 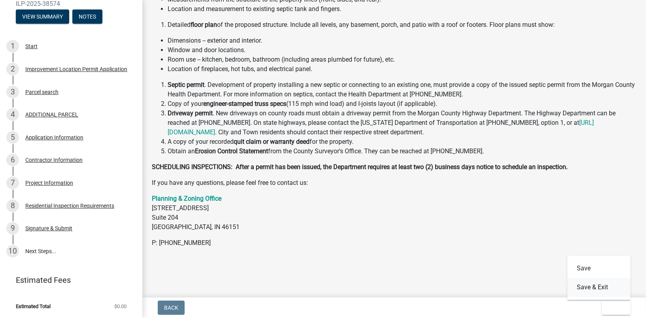 I want to click on button: Back, so click(x=171, y=308).